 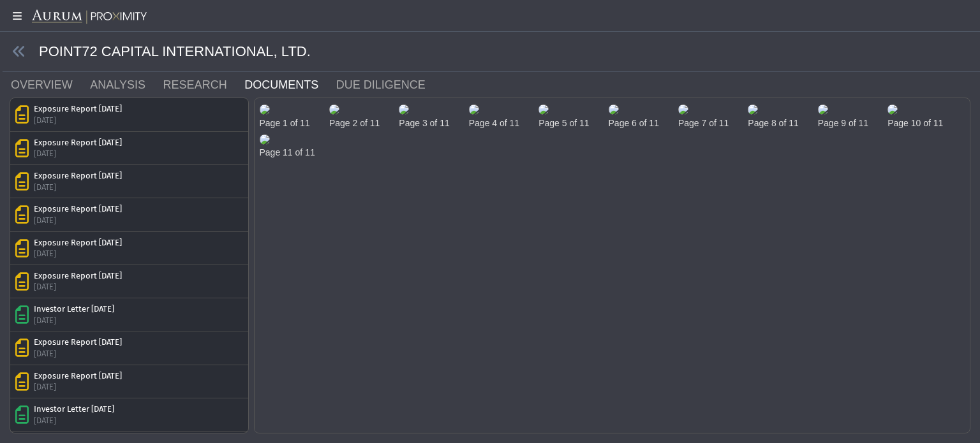 I want to click on div: POINT72 CAPITAL INTERNATIONAL, LTD., so click(x=491, y=52).